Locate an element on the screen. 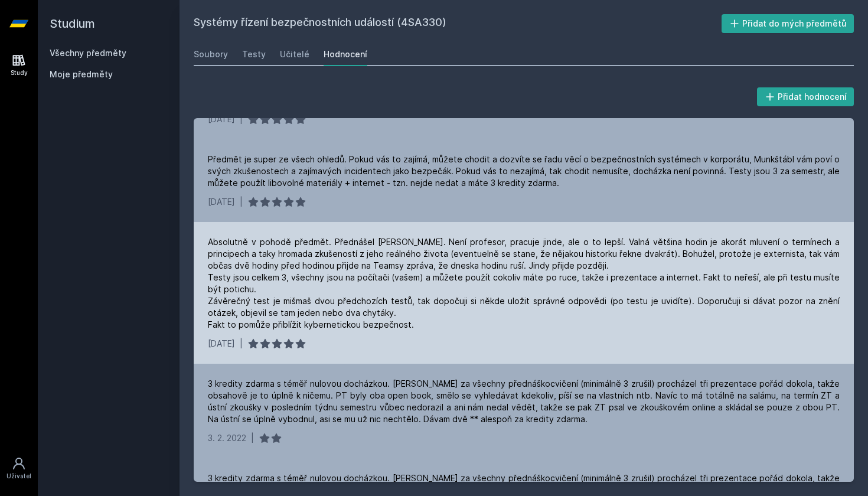  div: Předmět je super ze všech ohledů. Pokud vás to zajímá, můžete chodit a dozvíte se řadu věcí o bez... is located at coordinates (524, 171).